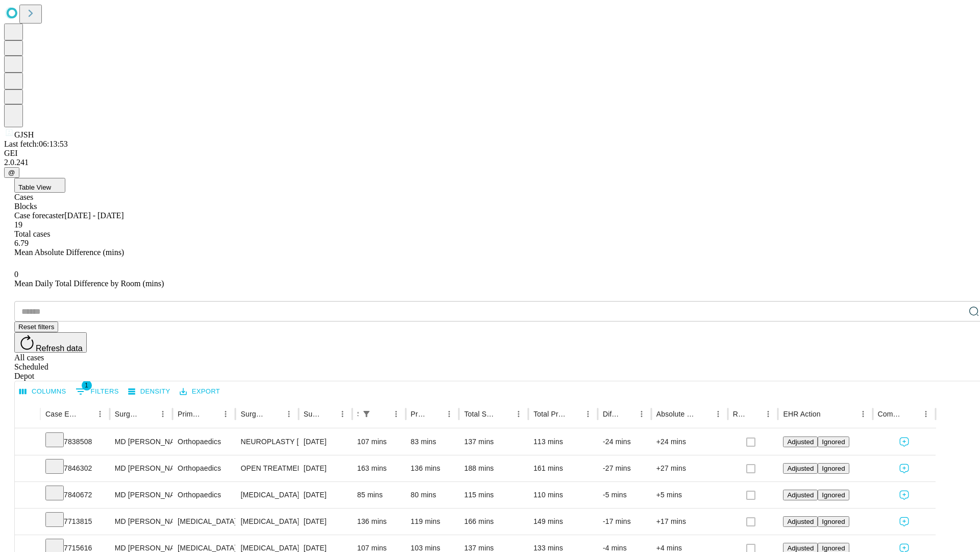  Describe the element at coordinates (35, 187) in the screenshot. I see `span: Table View` at that location.